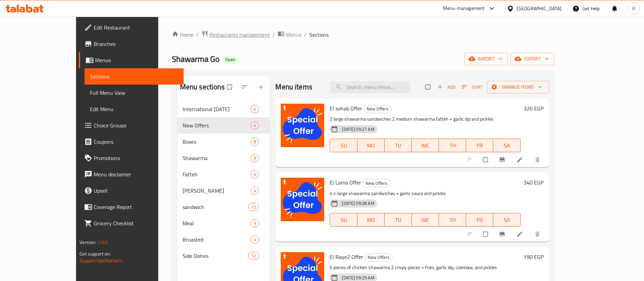 The width and height of the screenshot is (644, 281). I want to click on span: Sections, so click(134, 76).